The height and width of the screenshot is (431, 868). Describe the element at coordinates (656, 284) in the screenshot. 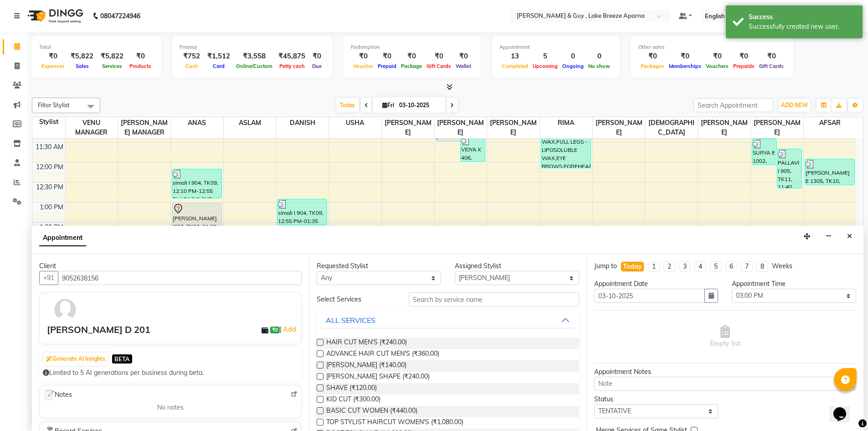

I see `div: Appointment Date` at that location.